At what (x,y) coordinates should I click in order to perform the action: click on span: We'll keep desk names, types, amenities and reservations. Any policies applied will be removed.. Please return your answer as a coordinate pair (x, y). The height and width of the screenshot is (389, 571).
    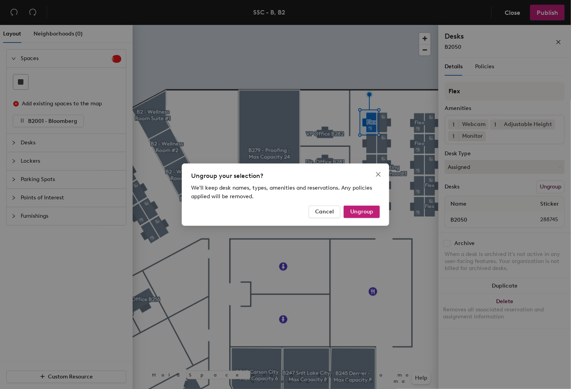
    Looking at the image, I should click on (281, 192).